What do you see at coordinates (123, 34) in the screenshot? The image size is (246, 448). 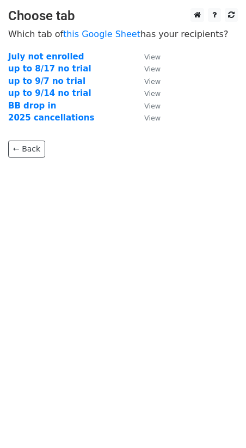 I see `p: Which tab of has your recipients?` at bounding box center [123, 34].